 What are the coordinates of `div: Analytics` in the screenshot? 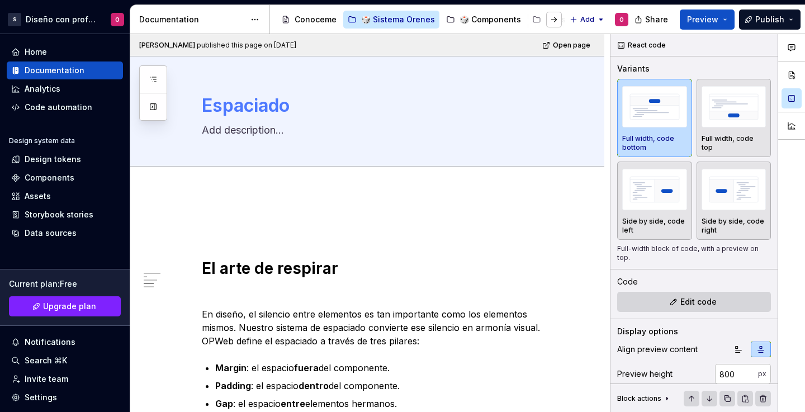 It's located at (43, 89).